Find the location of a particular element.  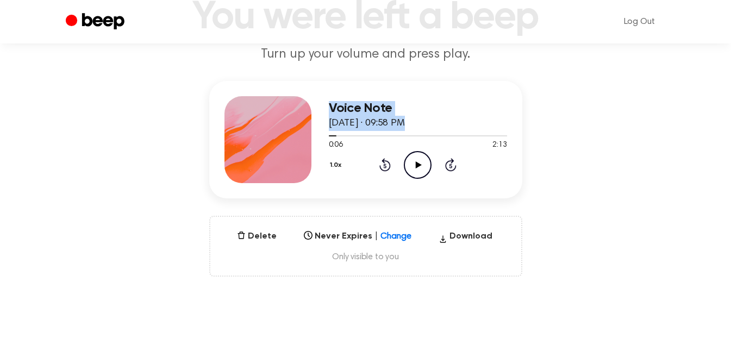

span: 2:13 is located at coordinates (499, 145).